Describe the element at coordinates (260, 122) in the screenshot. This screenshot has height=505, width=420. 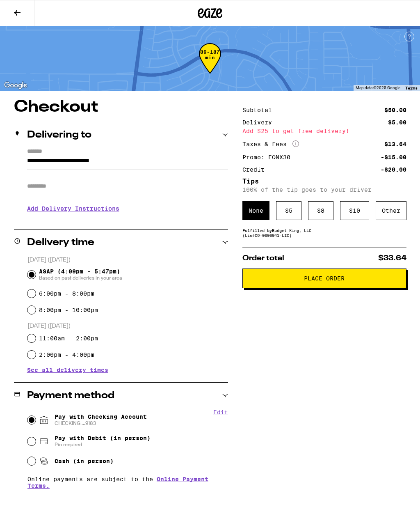
I see `div: Delivery` at that location.